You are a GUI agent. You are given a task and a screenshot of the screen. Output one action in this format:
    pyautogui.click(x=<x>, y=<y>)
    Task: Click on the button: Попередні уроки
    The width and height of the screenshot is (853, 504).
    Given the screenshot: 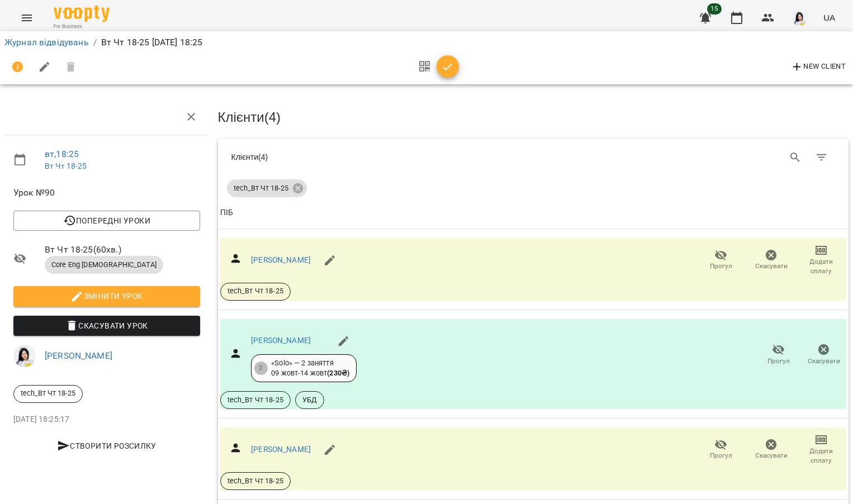 What is the action you would take?
    pyautogui.click(x=107, y=221)
    